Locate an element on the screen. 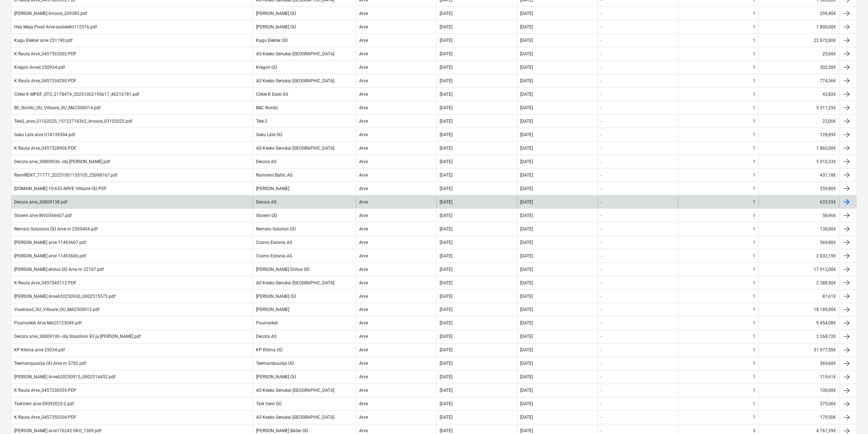 This screenshot has width=868, height=434. div: Remato Solution OÜ is located at coordinates (276, 229).